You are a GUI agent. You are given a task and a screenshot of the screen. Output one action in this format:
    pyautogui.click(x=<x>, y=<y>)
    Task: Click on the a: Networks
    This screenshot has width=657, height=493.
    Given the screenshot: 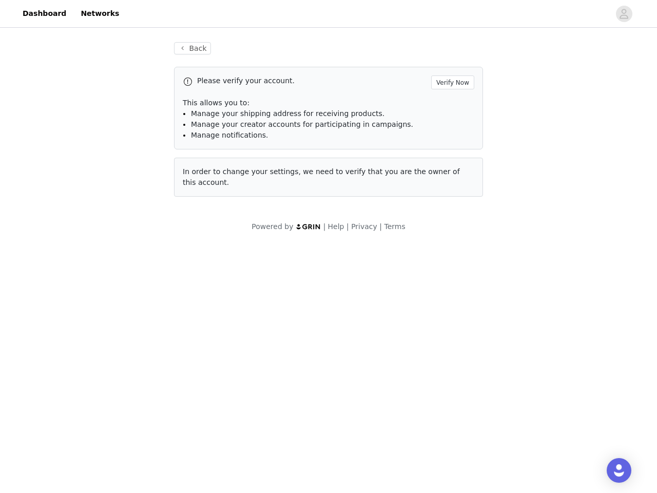 What is the action you would take?
    pyautogui.click(x=100, y=13)
    